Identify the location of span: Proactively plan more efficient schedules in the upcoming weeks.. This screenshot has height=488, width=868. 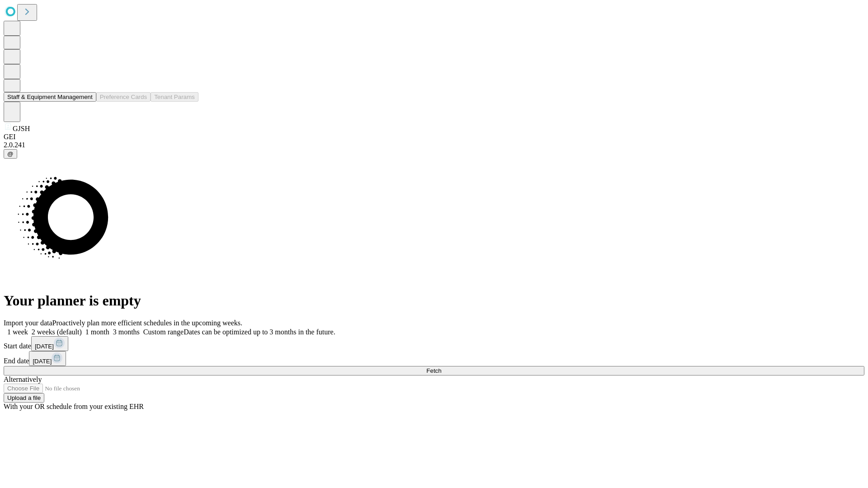
(147, 323).